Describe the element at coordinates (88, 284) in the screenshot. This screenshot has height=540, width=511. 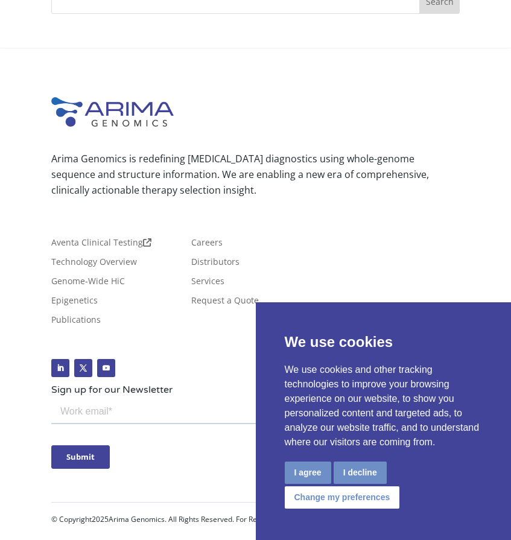
I see `a: Genome-Wide HiC` at that location.